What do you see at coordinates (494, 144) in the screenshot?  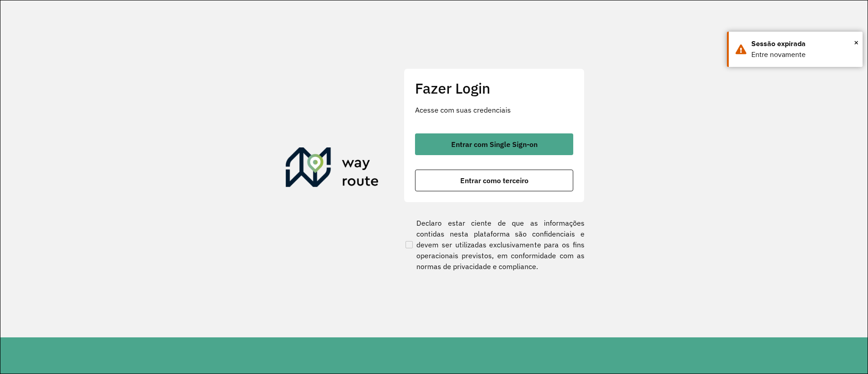 I see `span: Entrar com Single Sign-on` at bounding box center [494, 144].